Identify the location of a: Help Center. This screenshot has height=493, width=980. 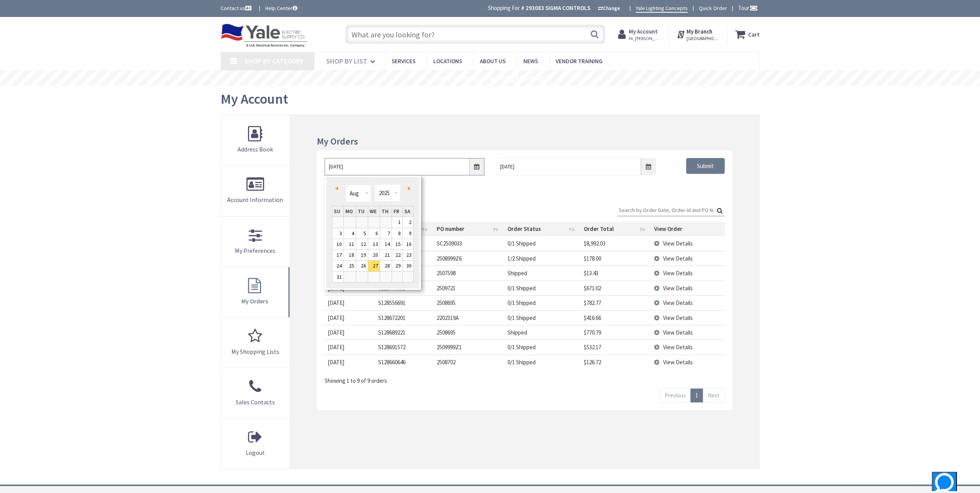
(281, 8).